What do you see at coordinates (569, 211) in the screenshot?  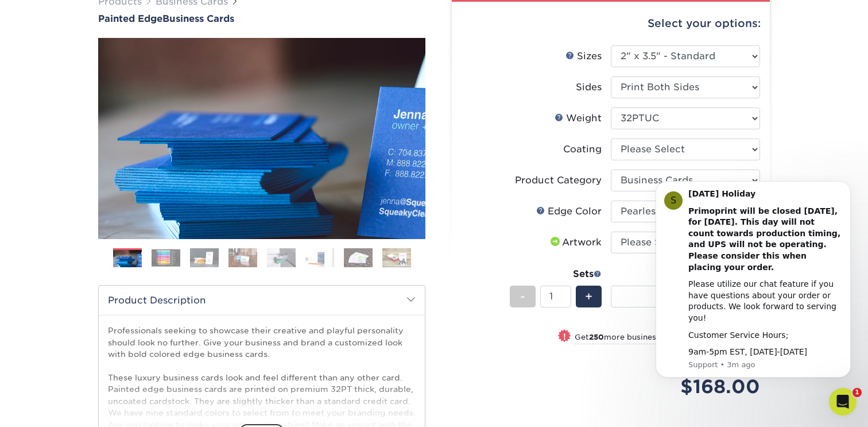 I see `div: Edge Color` at bounding box center [569, 211].